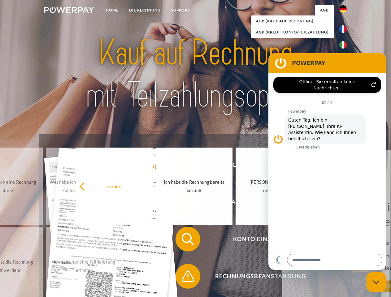 Image resolution: width=391 pixels, height=297 pixels. I want to click on img: qb_search.svg, so click(188, 239).